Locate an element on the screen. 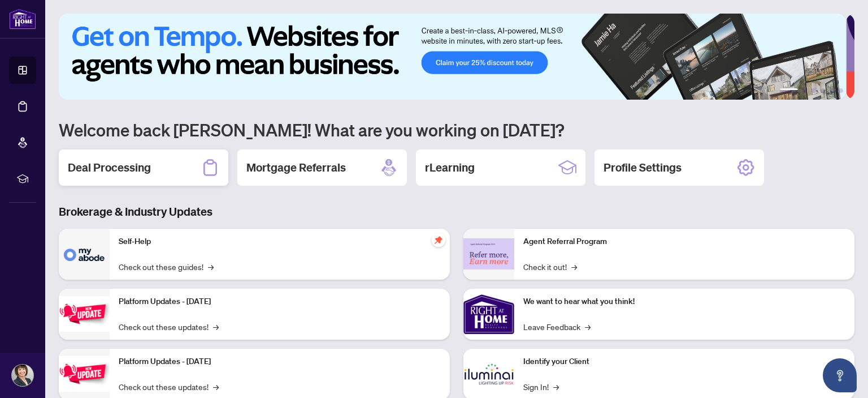 Image resolution: width=868 pixels, height=398 pixels. img: Self-Help is located at coordinates (84, 254).